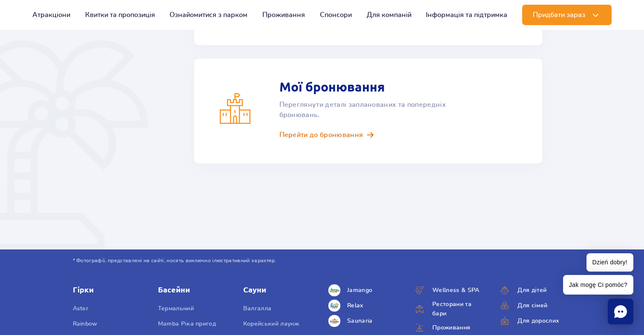 This screenshot has width=644, height=335. I want to click on a: Валгалла, so click(257, 310).